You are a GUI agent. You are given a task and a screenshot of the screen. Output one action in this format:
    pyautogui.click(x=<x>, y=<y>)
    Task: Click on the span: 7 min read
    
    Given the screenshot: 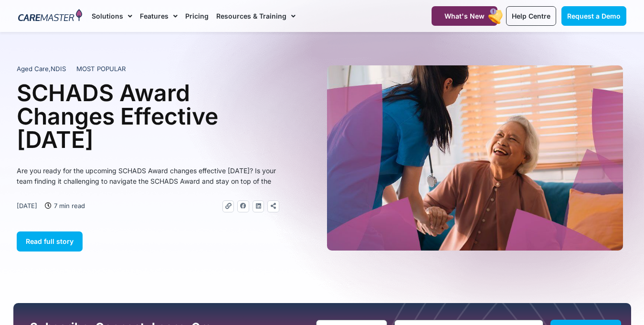 What is the action you would take?
    pyautogui.click(x=68, y=206)
    